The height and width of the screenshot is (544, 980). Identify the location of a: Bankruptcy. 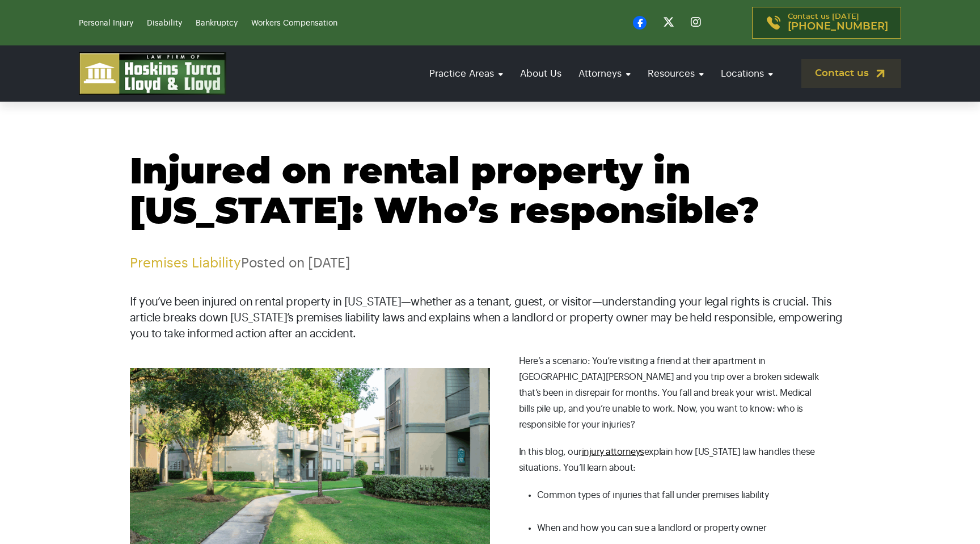
(217, 23).